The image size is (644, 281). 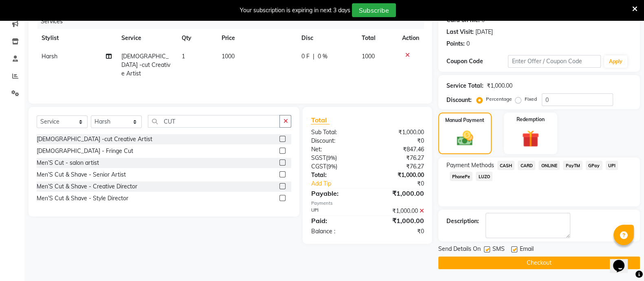 What do you see at coordinates (67, 163) in the screenshot?
I see `div: Men’S Cut - salon artist` at bounding box center [67, 163].